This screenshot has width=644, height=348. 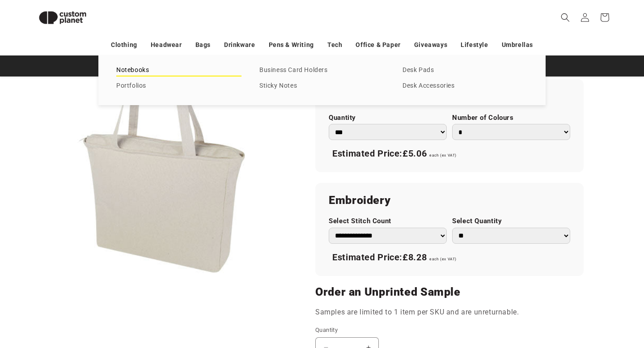 What do you see at coordinates (465, 86) in the screenshot?
I see `a: Desk Accessories` at bounding box center [465, 86].